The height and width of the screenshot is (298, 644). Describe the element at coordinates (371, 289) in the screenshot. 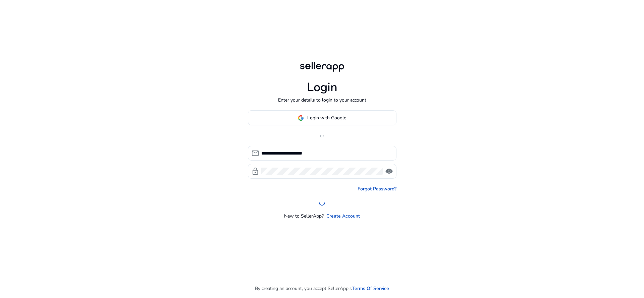

I see `a: Terms Of Service` at that location.